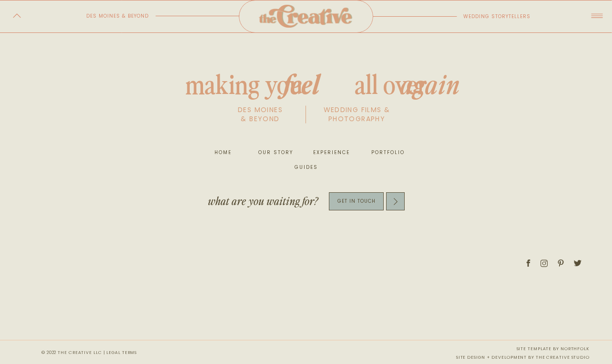  I want to click on a: portfolio, so click(387, 152).